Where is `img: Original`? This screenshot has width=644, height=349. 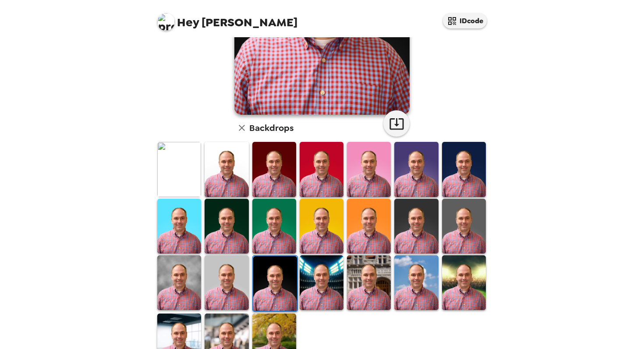 img: Original is located at coordinates (179, 169).